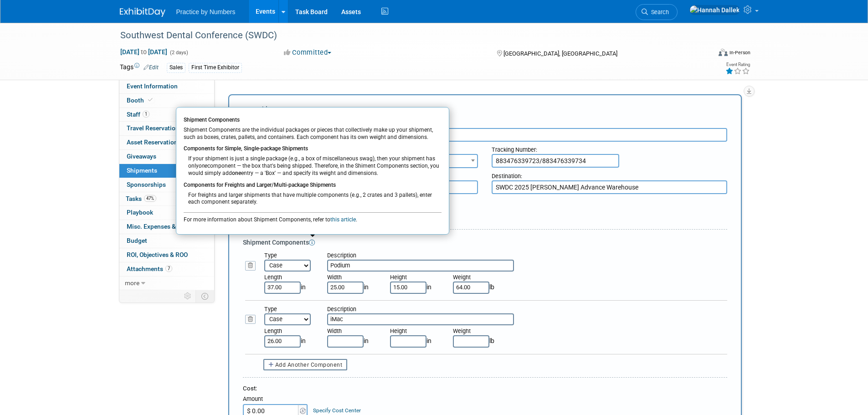  Describe the element at coordinates (202, 166) in the screenshot. I see `i: one` at that location.